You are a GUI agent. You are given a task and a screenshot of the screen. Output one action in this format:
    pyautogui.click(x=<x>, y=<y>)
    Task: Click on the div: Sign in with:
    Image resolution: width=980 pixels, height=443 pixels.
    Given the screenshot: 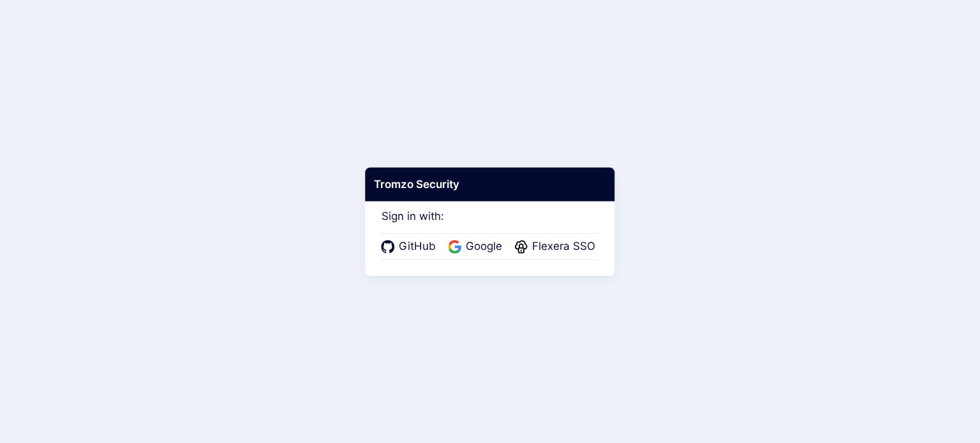 What is the action you would take?
    pyautogui.click(x=490, y=226)
    